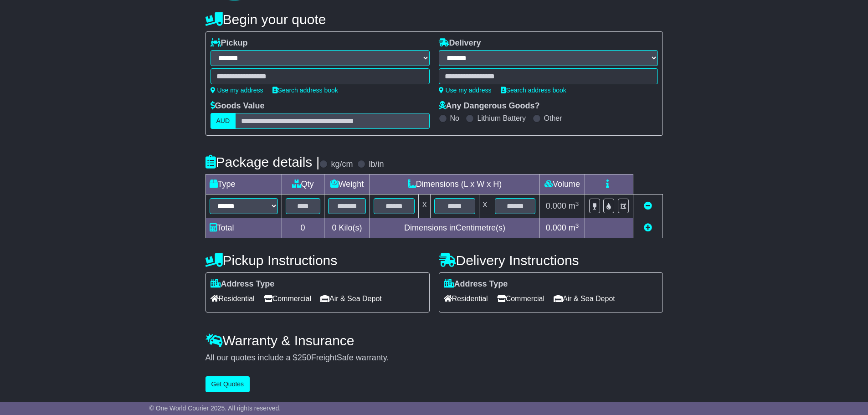  Describe the element at coordinates (238, 106) in the screenshot. I see `label: Goods Value` at that location.